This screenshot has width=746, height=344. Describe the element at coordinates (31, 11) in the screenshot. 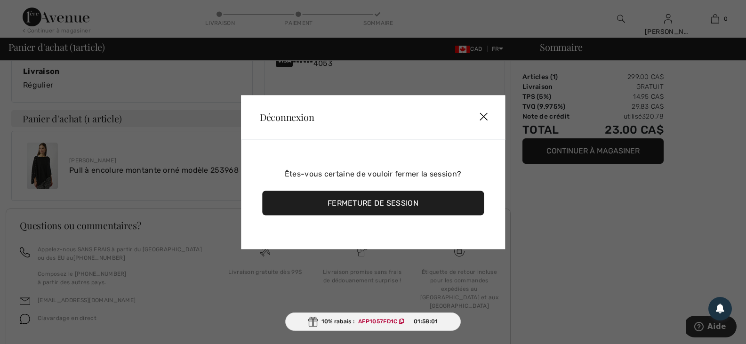

I see `span: Aide` at that location.